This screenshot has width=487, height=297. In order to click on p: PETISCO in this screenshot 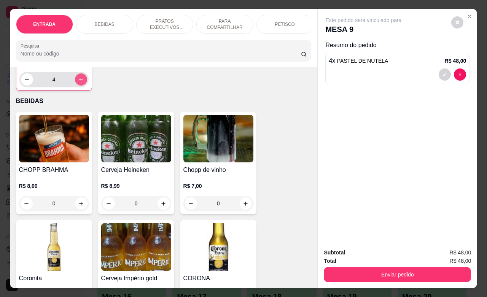, I will do `click(285, 24)`.